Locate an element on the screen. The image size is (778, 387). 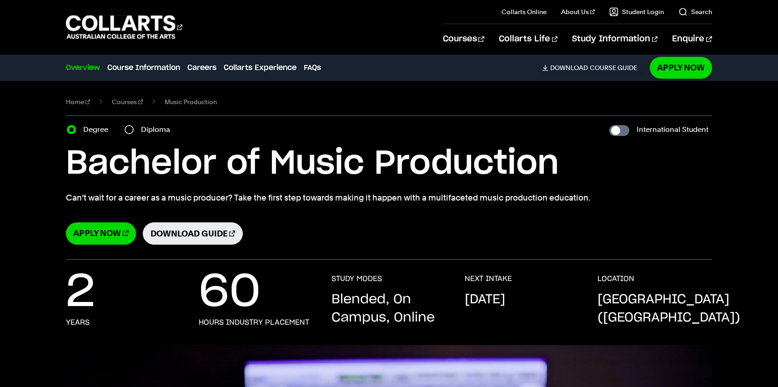
a: Collarts Online is located at coordinates (524, 12).